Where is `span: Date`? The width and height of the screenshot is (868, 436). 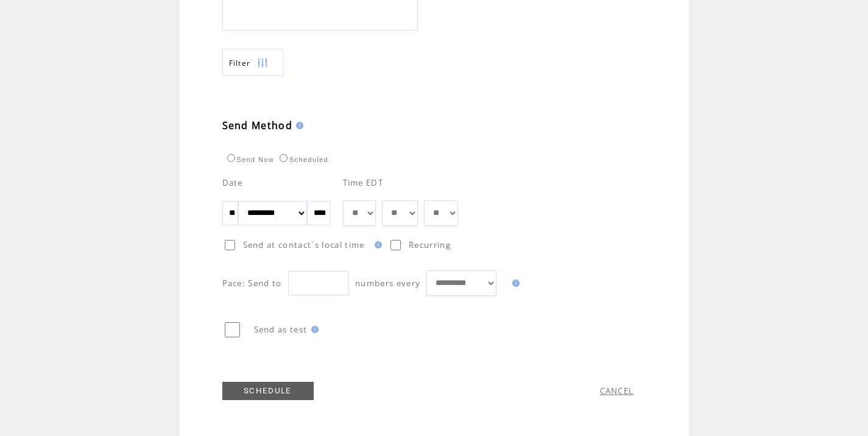
span: Date is located at coordinates (233, 183).